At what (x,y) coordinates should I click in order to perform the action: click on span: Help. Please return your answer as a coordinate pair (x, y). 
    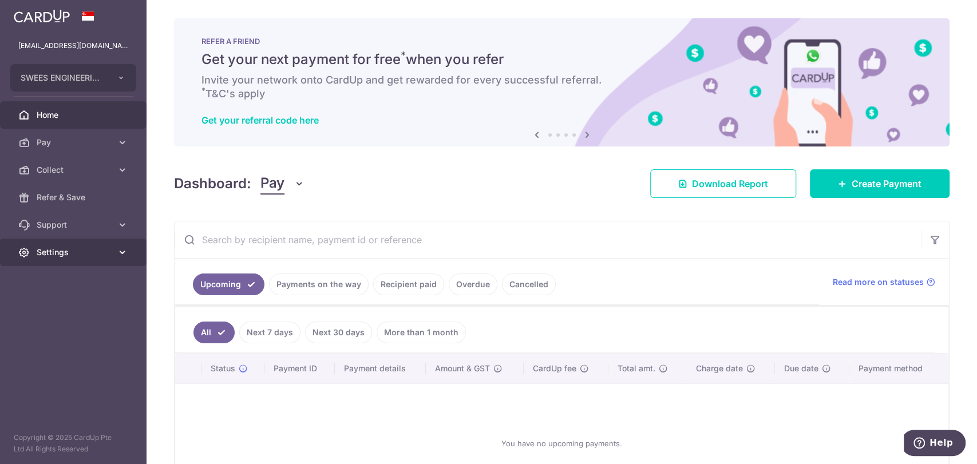
    Looking at the image, I should click on (37, 13).